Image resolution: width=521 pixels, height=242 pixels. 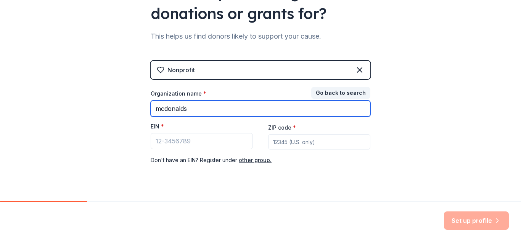 I want to click on input: 12-3456789, so click(x=202, y=141).